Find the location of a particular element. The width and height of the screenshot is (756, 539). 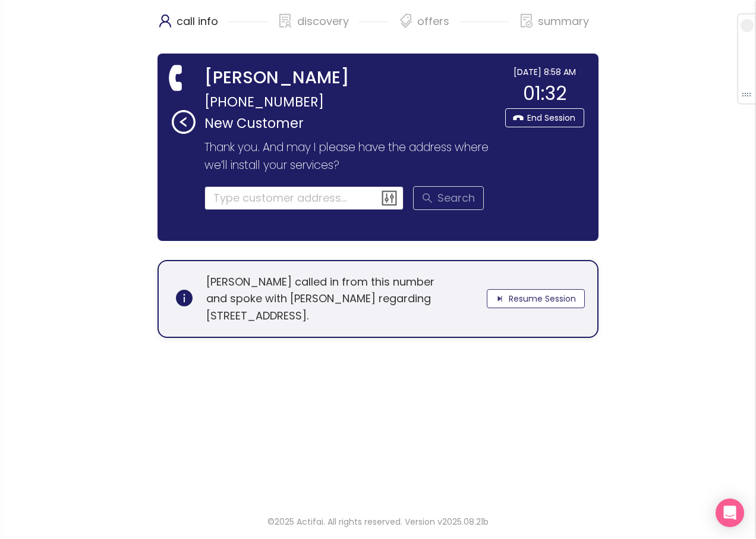

button: End Session is located at coordinates (544, 118).